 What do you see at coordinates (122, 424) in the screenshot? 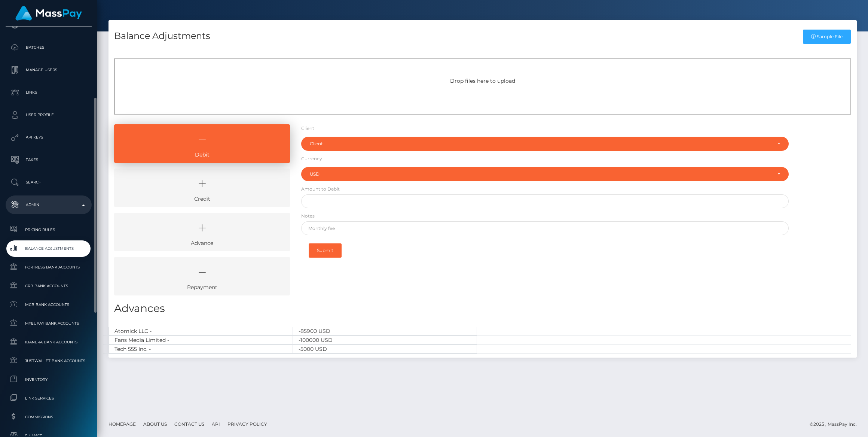
I see `a: Homepage` at bounding box center [122, 424].